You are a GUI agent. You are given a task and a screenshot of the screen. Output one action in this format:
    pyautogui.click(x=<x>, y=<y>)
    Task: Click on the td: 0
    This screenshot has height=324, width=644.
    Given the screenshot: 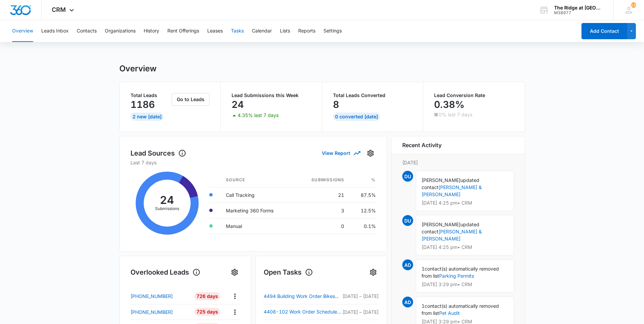 What is the action you would take?
    pyautogui.click(x=322, y=226)
    